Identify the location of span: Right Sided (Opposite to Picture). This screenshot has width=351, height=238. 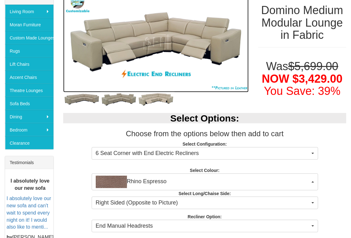
(203, 203).